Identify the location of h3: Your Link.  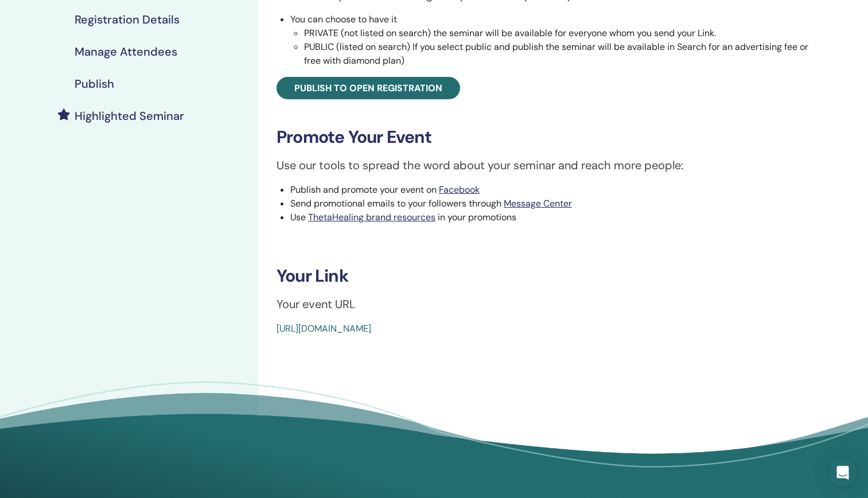
(547, 276).